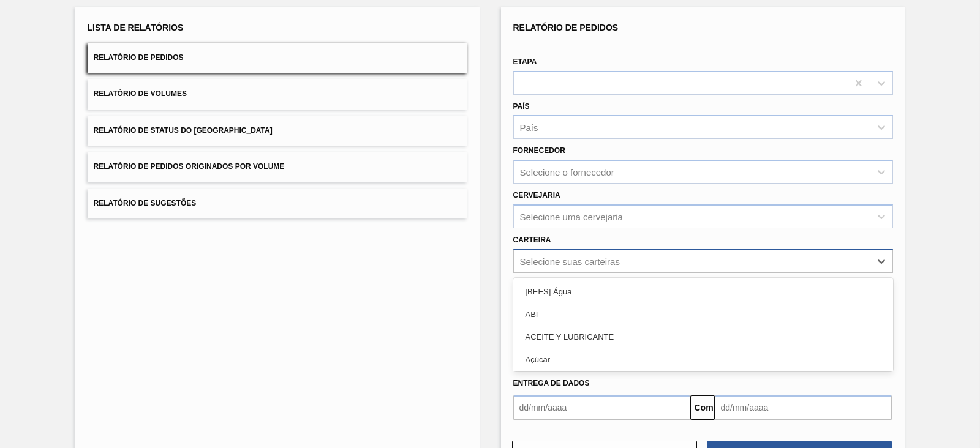 The height and width of the screenshot is (448, 980). Describe the element at coordinates (703, 382) in the screenshot. I see `div: Açúcar Líquido` at that location.